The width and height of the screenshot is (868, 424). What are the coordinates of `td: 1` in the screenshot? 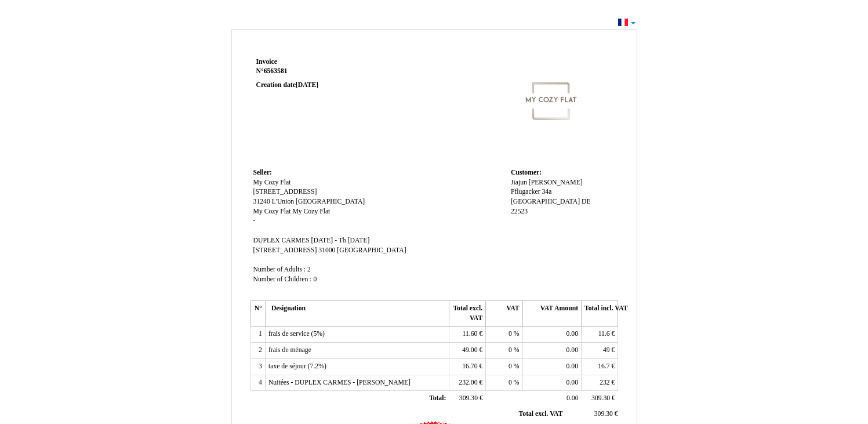 It's located at (258, 335).